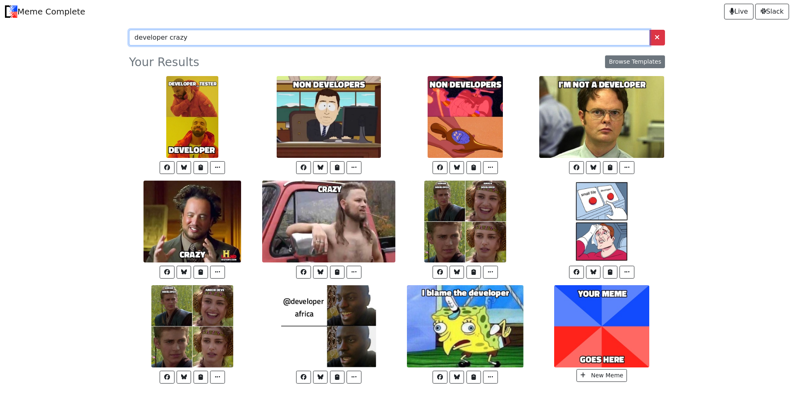 The height and width of the screenshot is (410, 794). I want to click on img: junior_developer.jpg, so click(465, 222).